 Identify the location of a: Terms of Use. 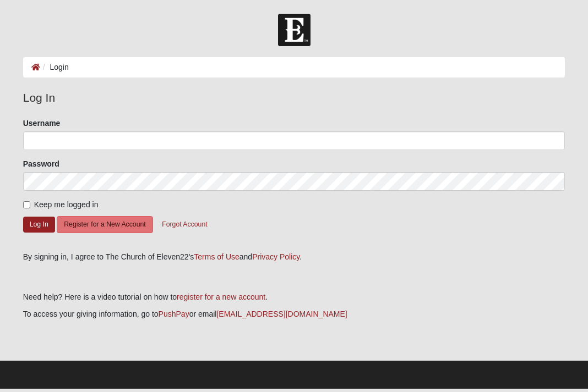
(217, 257).